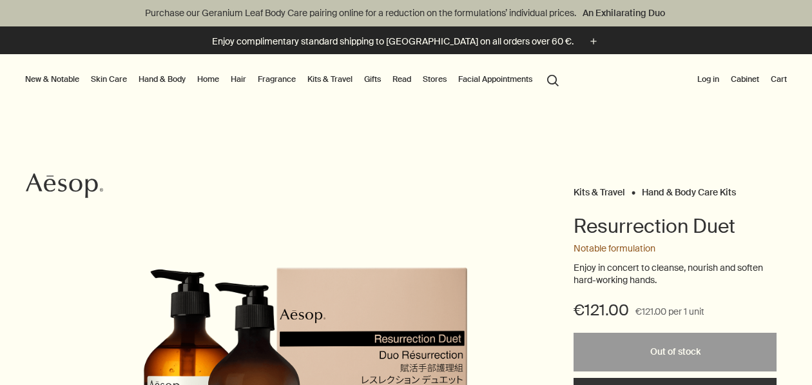  I want to click on nav: supplementary, so click(742, 80).